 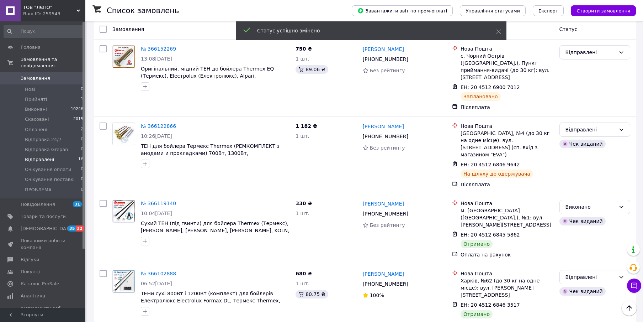 What do you see at coordinates (304, 49) in the screenshot?
I see `span: 750 ₴` at bounding box center [304, 49].